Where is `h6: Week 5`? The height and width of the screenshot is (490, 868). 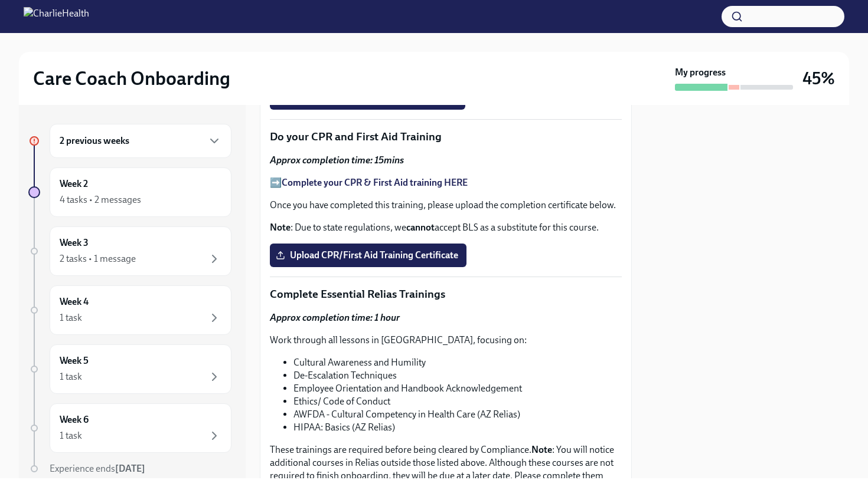 h6: Week 5 is located at coordinates (73, 361).